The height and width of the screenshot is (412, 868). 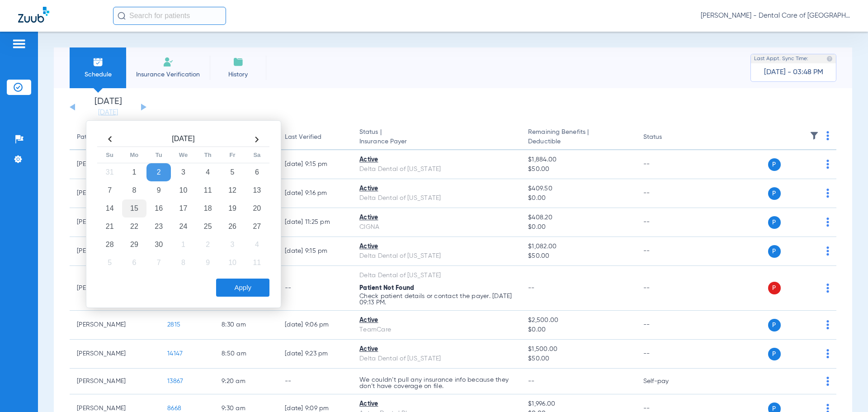 I want to click on img: last sync help info, so click(x=830, y=59).